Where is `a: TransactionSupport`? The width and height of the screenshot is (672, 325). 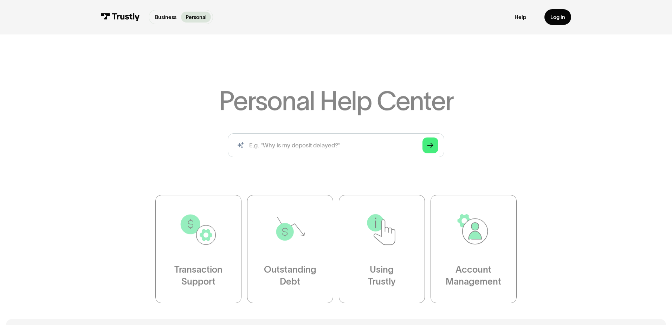 a: TransactionSupport is located at coordinates (198, 249).